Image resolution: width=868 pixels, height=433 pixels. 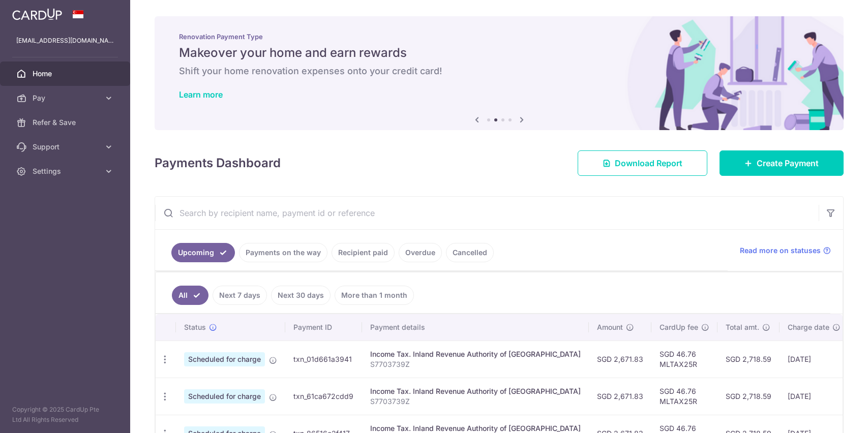 What do you see at coordinates (66, 74) in the screenshot?
I see `span: Home` at bounding box center [66, 74].